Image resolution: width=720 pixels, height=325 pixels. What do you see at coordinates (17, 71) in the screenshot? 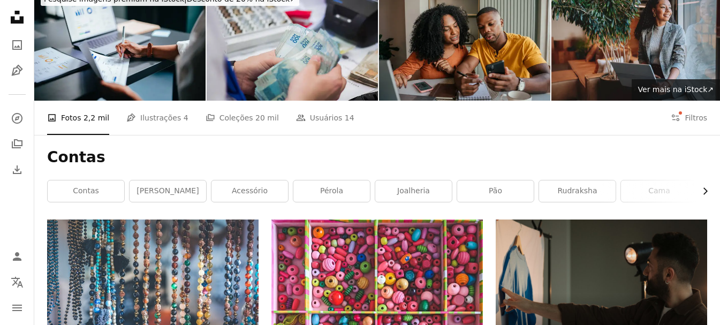
I see `a: Ilustrações` at bounding box center [17, 71].